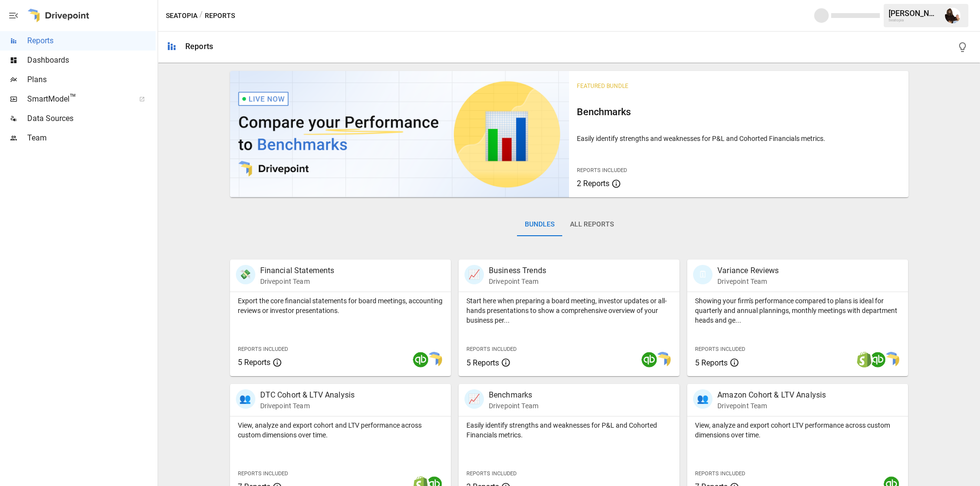 This screenshot has width=980, height=486. I want to click on div: Reports, so click(198, 47).